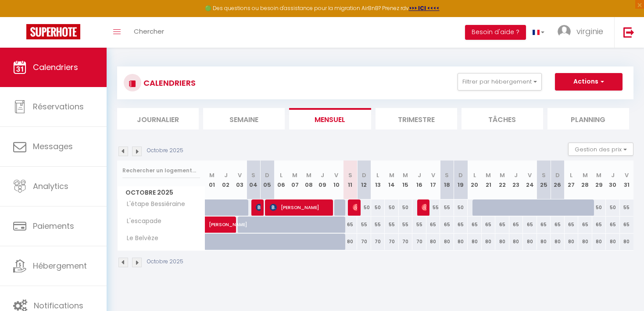  What do you see at coordinates (165, 262) in the screenshot?
I see `p: Octobre 2025` at bounding box center [165, 262].